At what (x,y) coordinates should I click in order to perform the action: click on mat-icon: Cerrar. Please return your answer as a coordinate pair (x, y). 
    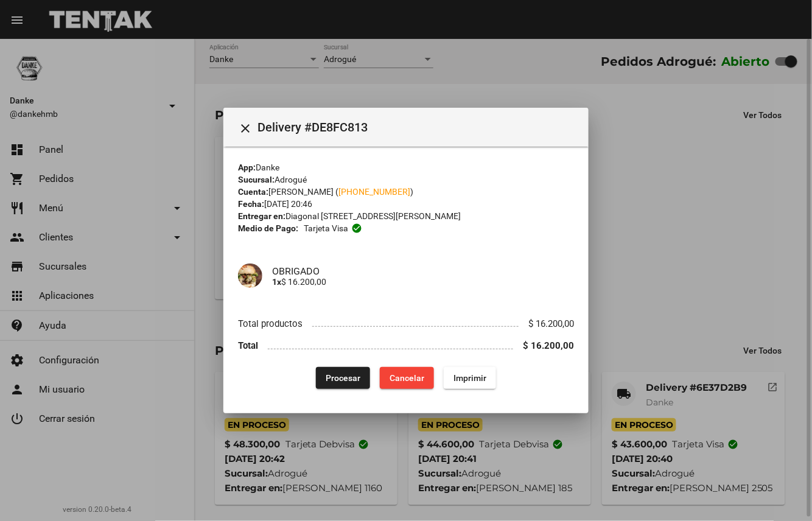
    Looking at the image, I should click on (246, 129).